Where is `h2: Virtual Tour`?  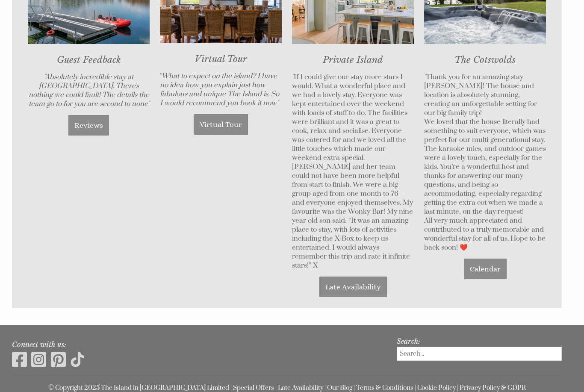
h2: Virtual Tour is located at coordinates (221, 59).